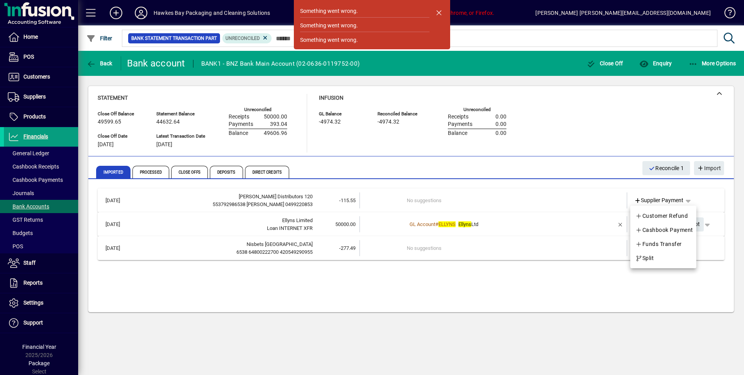 Image resolution: width=744 pixels, height=375 pixels. I want to click on a: Customer Refund, so click(663, 216).